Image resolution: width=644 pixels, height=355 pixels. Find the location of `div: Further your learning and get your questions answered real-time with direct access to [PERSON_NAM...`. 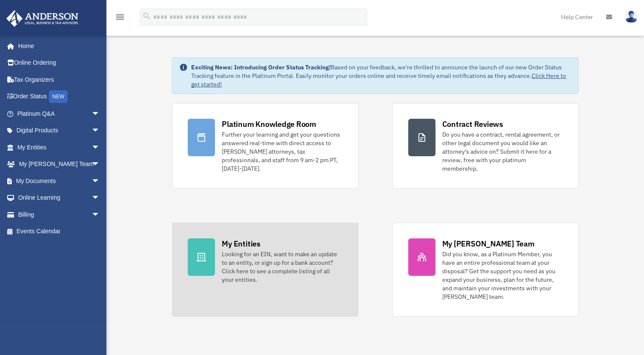

div: Further your learning and get your questions answered real-time with direct access to [PERSON_NAM... is located at coordinates (282, 152).